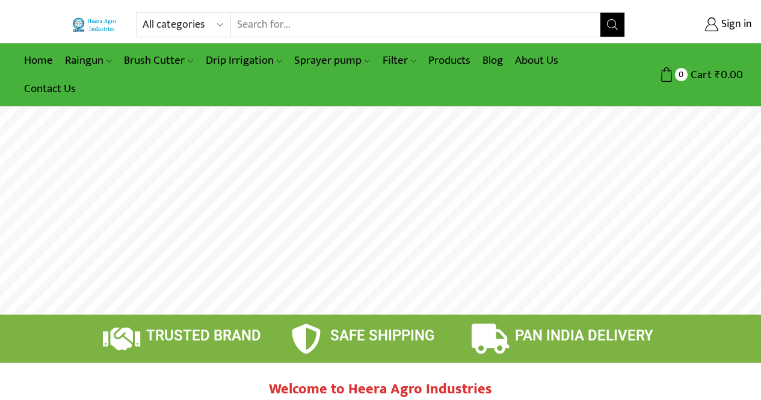  What do you see at coordinates (700, 75) in the screenshot?
I see `span: Cart` at bounding box center [700, 75].